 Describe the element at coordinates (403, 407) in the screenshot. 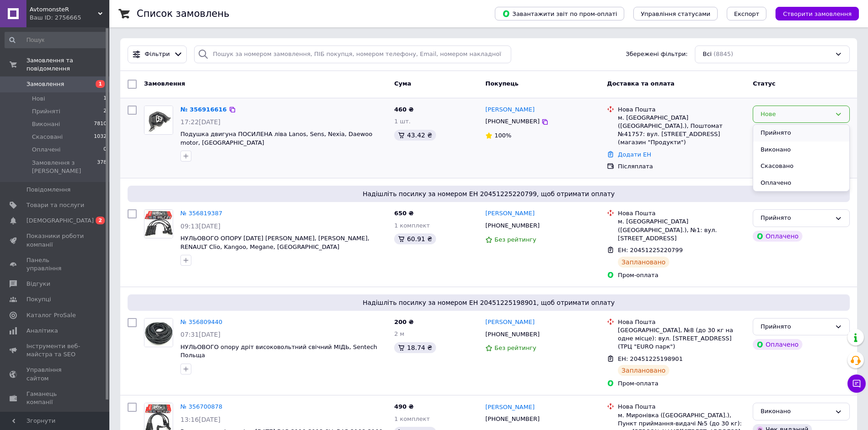

I see `span: 490 ₴` at that location.